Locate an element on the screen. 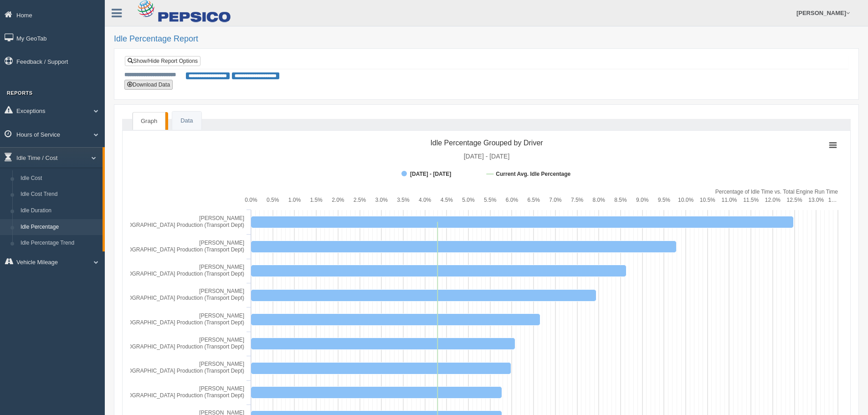 The width and height of the screenshot is (868, 415). text: 5.0% is located at coordinates (468, 200).